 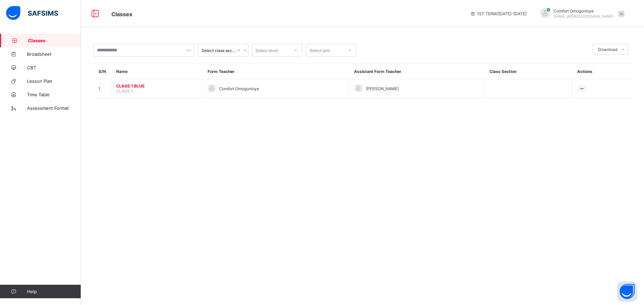 What do you see at coordinates (102, 71) in the screenshot?
I see `th: S/N` at bounding box center [102, 71].